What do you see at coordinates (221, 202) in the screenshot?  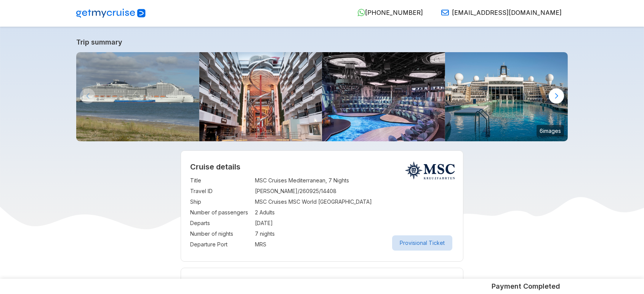 I see `td: Ship` at bounding box center [221, 202].